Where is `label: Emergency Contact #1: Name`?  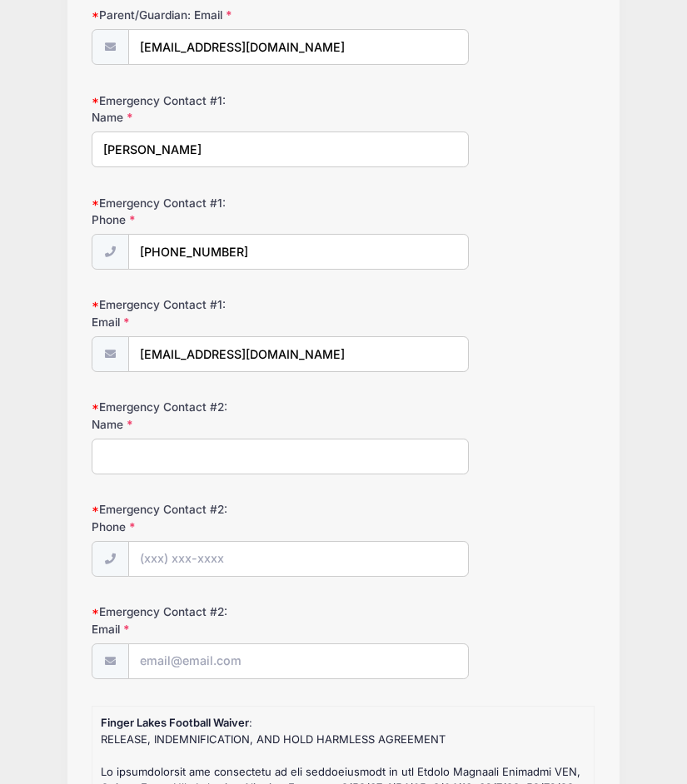 label: Emergency Contact #1: Name is located at coordinates (175, 109).